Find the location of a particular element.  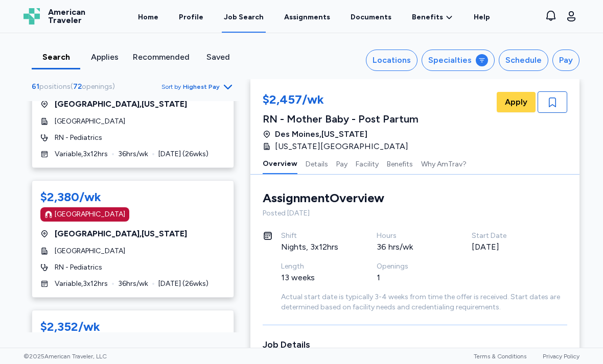

div: Applies is located at coordinates (104, 57).